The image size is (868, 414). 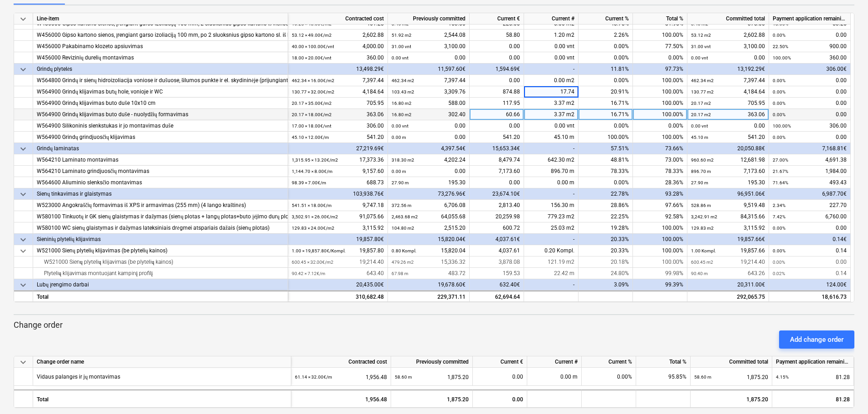 I want to click on div: 124.00€, so click(x=810, y=285).